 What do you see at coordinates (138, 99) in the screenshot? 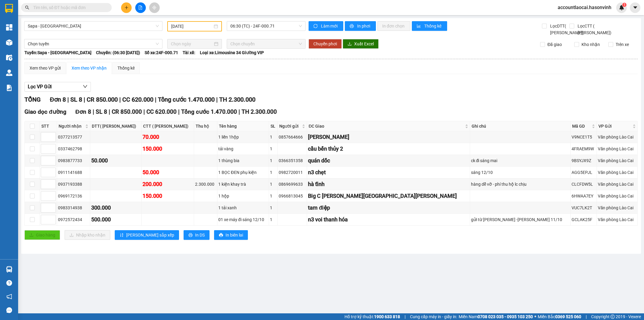
I see `span: CC 620.000` at bounding box center [138, 99].